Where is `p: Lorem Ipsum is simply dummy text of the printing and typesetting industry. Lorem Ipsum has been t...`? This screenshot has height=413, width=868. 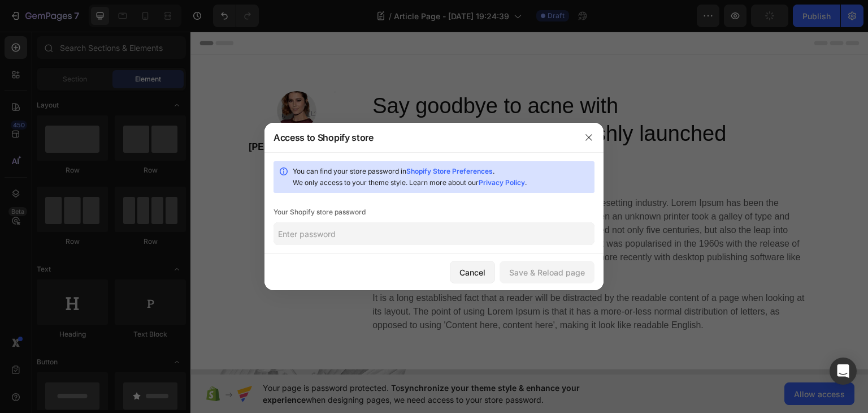 p: Lorem Ipsum is simply dummy text of the printing and typesetting industry. Lorem Ipsum has been t... is located at coordinates (401, 232).